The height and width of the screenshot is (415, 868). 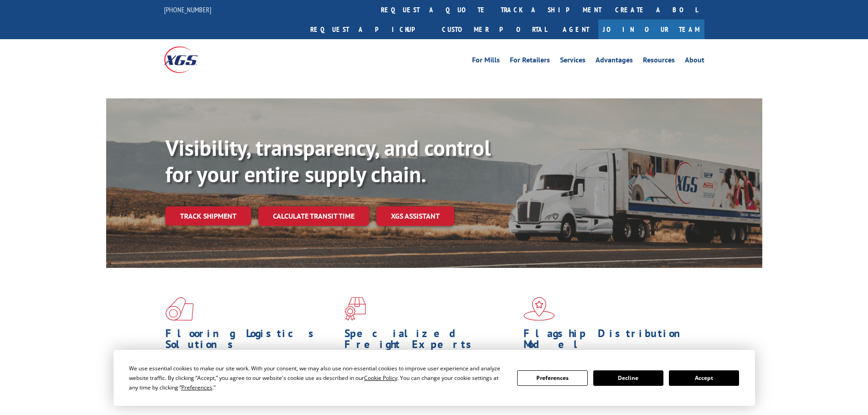 What do you see at coordinates (576, 30) in the screenshot?
I see `a: Agent` at bounding box center [576, 30].